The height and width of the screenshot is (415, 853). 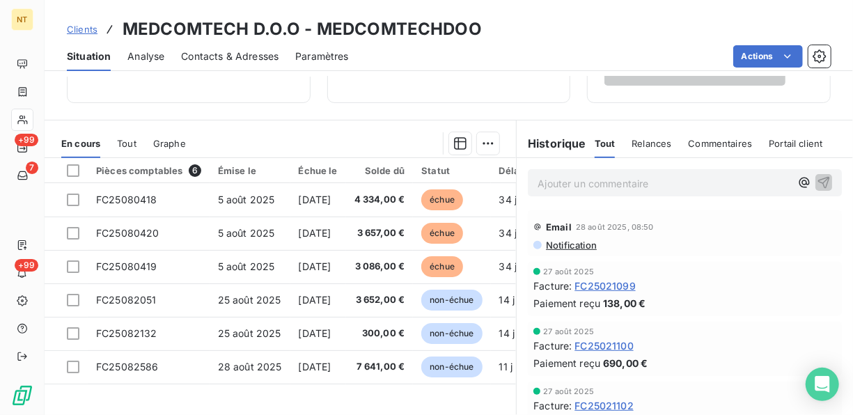 What do you see at coordinates (688, 71) in the screenshot?
I see `span: Voir` at bounding box center [688, 71].